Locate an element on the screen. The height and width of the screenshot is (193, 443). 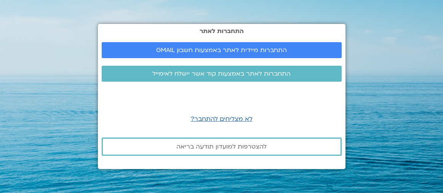
a: התחברות לאתר באמצעות קוד אשר יישלח לאימייל is located at coordinates (222, 74).